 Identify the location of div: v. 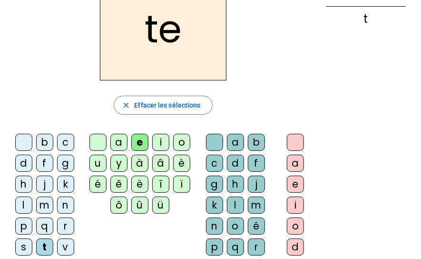
(66, 247).